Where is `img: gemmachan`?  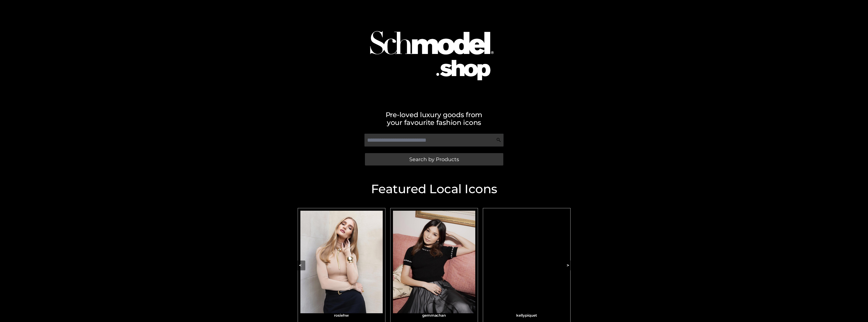 img: gemmachan is located at coordinates (434, 262).